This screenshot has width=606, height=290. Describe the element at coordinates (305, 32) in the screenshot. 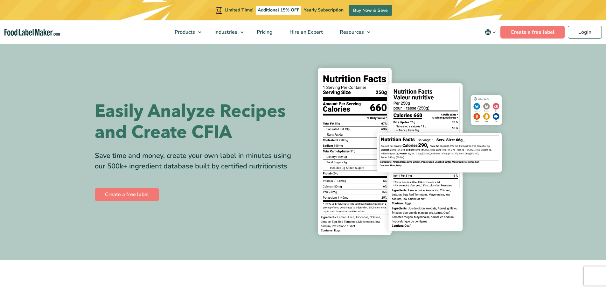

I see `a: Hire an Expert` at that location.